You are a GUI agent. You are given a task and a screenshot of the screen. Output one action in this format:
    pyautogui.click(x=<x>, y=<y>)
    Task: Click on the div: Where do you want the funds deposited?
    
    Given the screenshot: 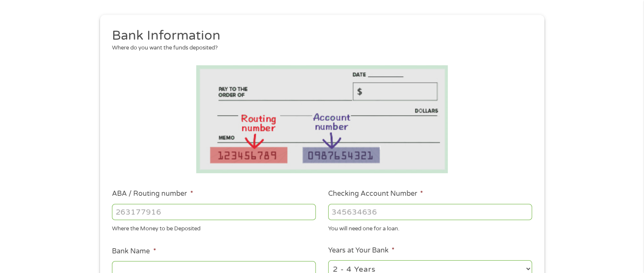 What is the action you would take?
    pyautogui.click(x=319, y=48)
    